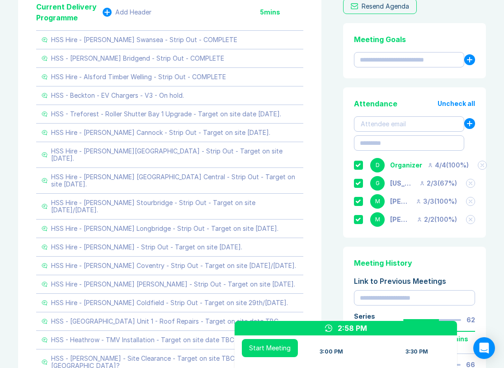  Describe the element at coordinates (417, 351) in the screenshot. I see `div: 3:30 PM` at that location.